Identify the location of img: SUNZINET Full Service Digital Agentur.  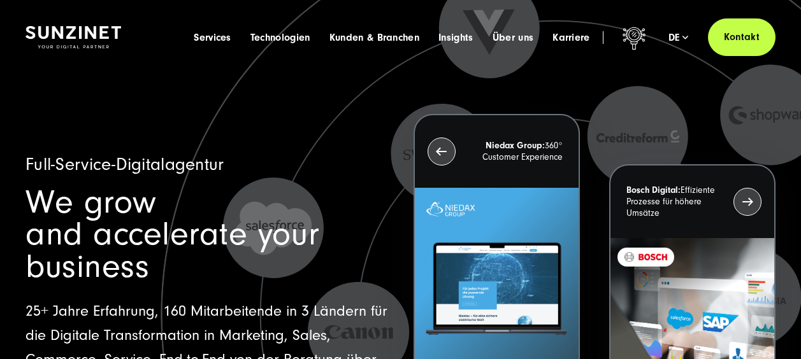
(73, 37).